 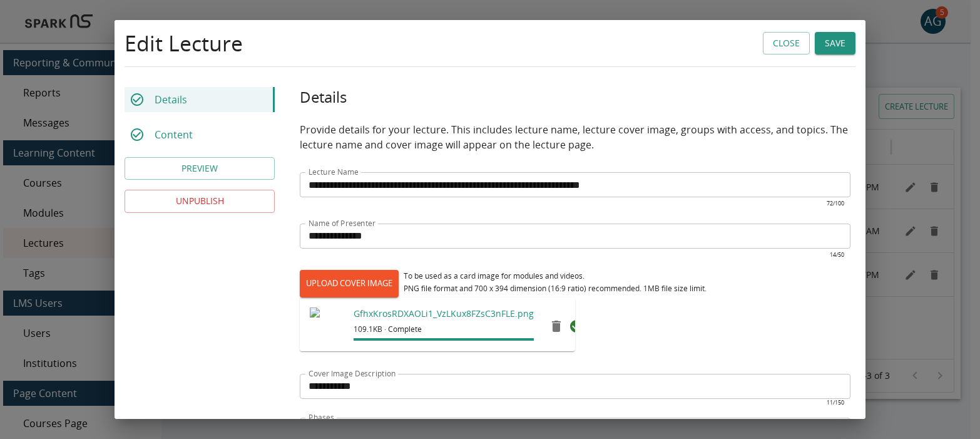 I want to click on button: UNPUBLISH, so click(x=199, y=201).